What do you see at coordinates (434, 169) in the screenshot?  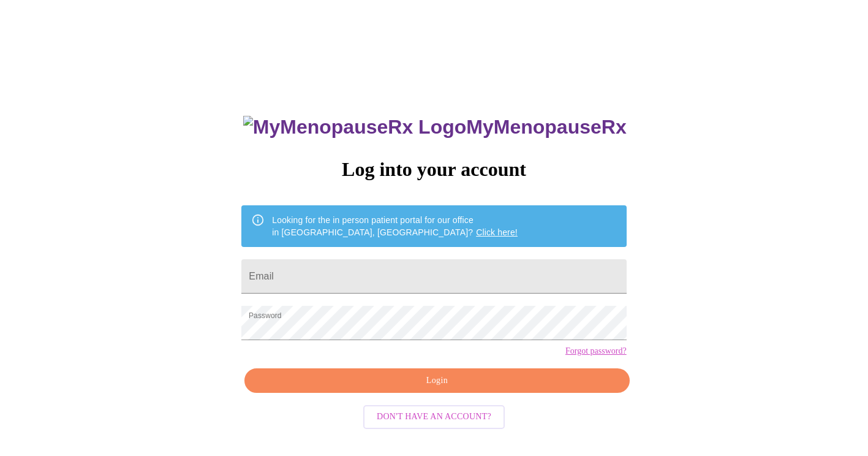 I see `h3: Log into your account` at bounding box center [434, 169].